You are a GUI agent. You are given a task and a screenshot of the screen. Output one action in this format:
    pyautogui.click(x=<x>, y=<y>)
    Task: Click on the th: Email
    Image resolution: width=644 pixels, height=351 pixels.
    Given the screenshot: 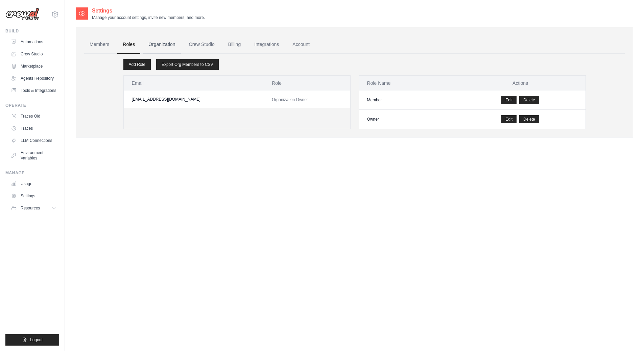 What is the action you would take?
    pyautogui.click(x=194, y=83)
    